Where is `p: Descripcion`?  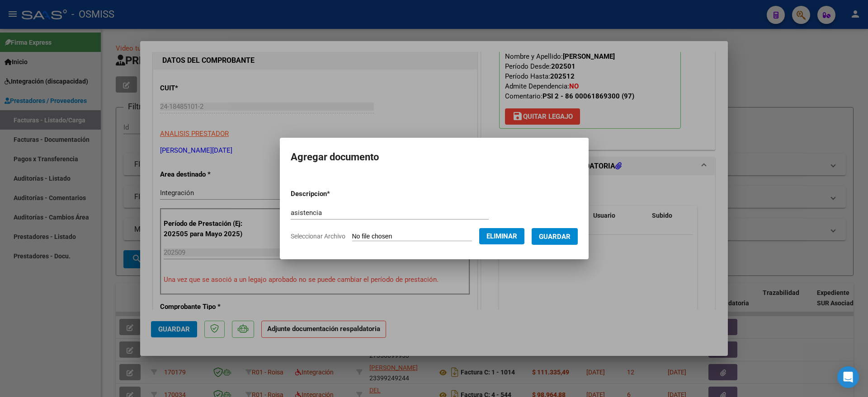
p: Descripcion is located at coordinates (334, 193).